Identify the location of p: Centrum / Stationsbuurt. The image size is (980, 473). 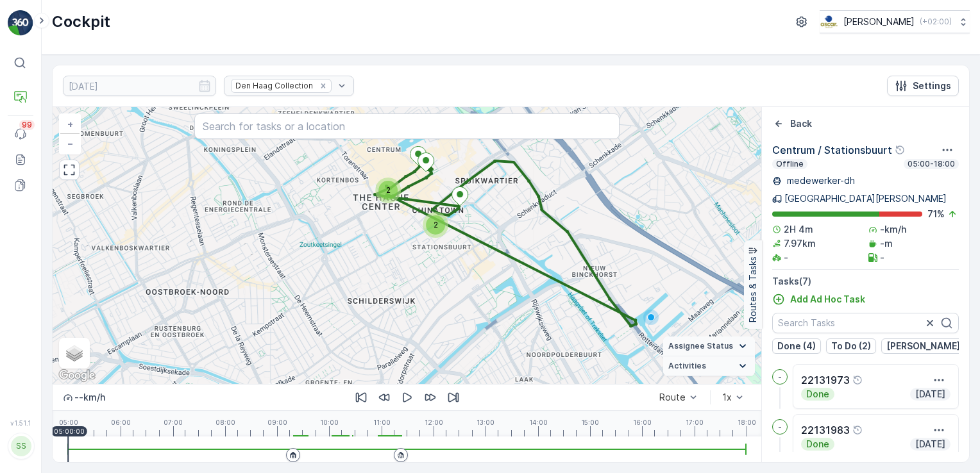
(832, 150).